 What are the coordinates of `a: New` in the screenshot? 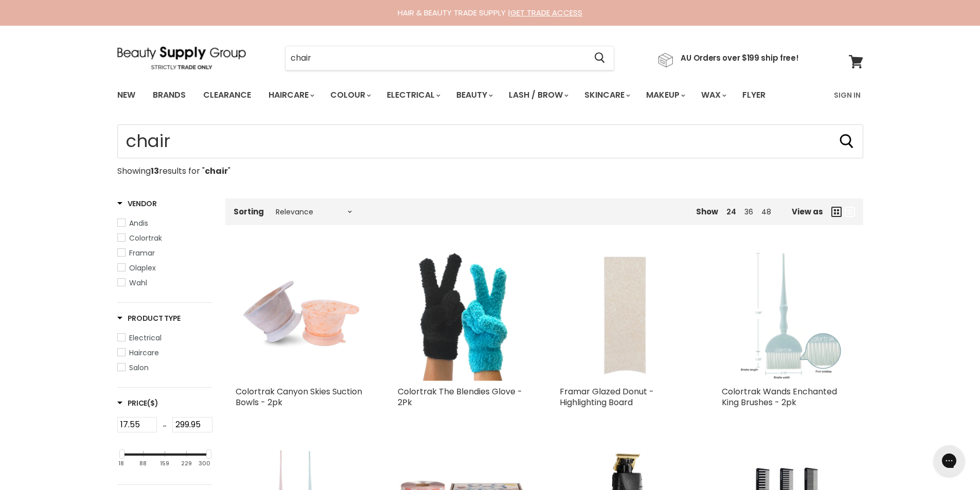 It's located at (126, 95).